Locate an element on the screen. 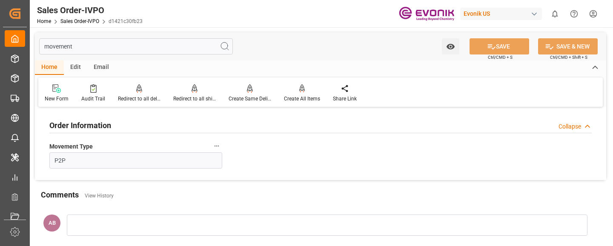 The image size is (613, 246). div: Evonik US is located at coordinates (501, 14).